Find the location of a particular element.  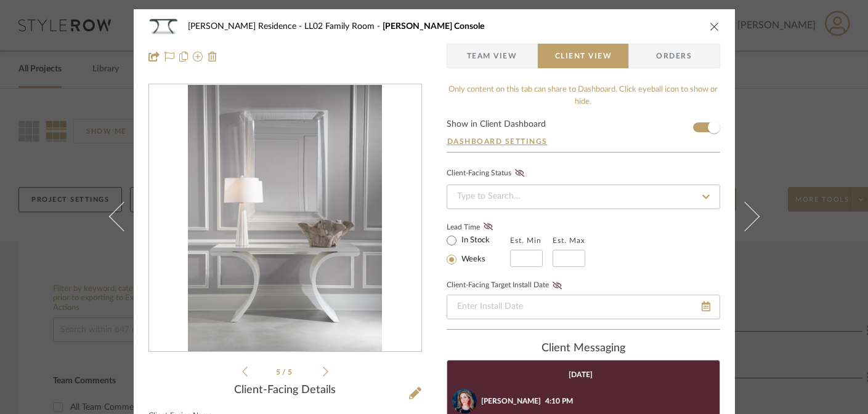

span: Client View is located at coordinates (584, 56).